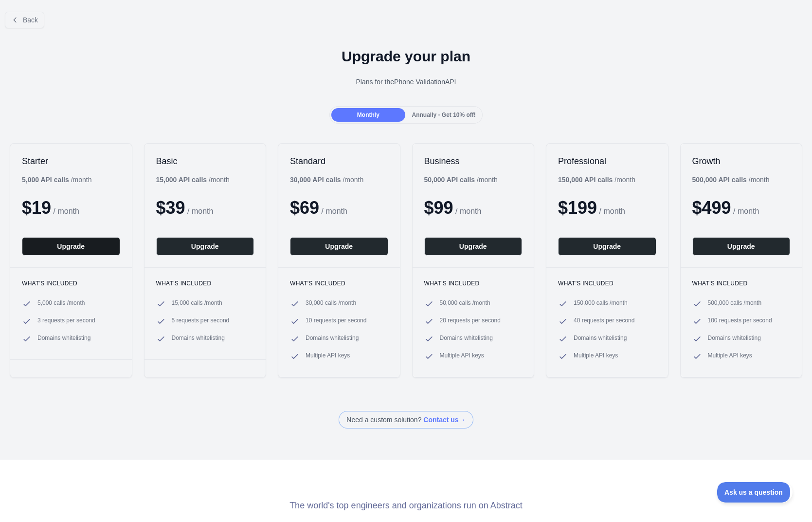 The height and width of the screenshot is (522, 812). Describe the element at coordinates (607, 161) in the screenshot. I see `h2: Professional` at that location.